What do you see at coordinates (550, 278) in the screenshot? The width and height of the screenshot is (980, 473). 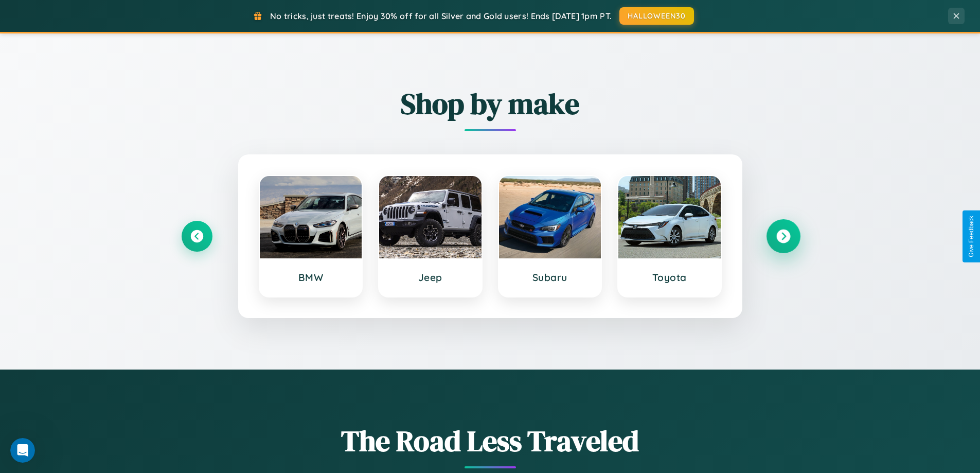 I see `h3: Subaru` at bounding box center [550, 278].